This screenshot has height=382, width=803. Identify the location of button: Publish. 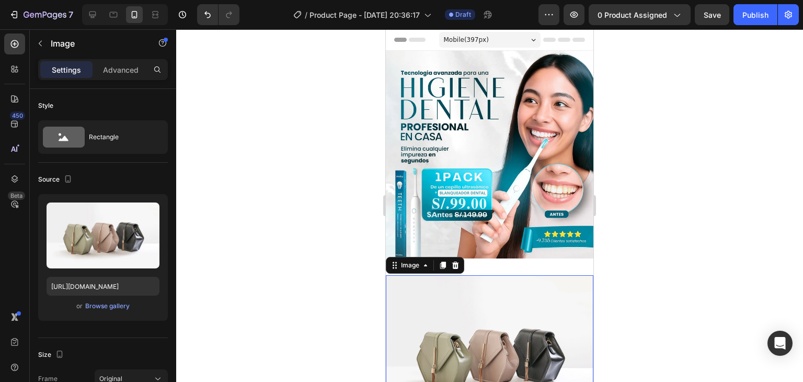
(755, 15).